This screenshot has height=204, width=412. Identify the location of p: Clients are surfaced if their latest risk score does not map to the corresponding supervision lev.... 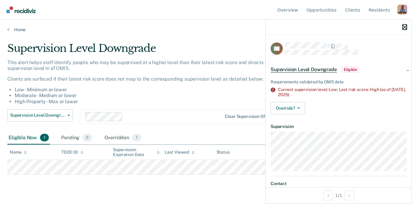
(162, 79).